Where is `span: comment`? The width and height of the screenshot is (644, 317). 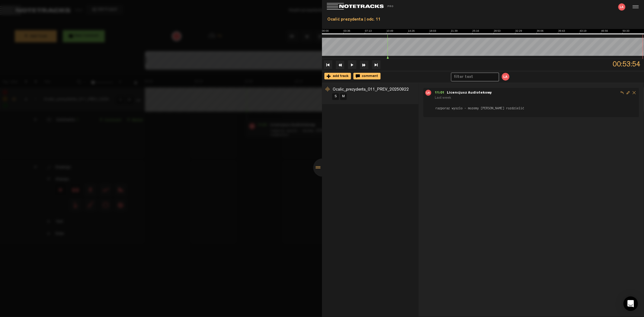 span: comment is located at coordinates (369, 77).